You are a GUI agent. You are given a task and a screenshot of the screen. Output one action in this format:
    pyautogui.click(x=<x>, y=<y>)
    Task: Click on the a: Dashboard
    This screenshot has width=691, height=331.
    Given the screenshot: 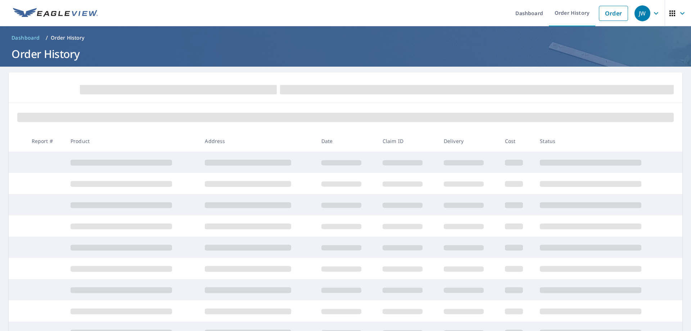 What is the action you would take?
    pyautogui.click(x=26, y=38)
    